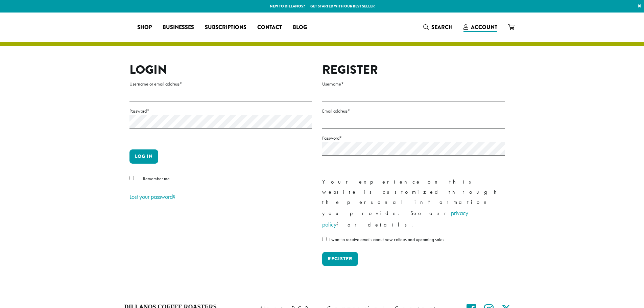 This screenshot has width=644, height=308. Describe the element at coordinates (343, 6) in the screenshot. I see `a: Get started with our best seller` at that location.